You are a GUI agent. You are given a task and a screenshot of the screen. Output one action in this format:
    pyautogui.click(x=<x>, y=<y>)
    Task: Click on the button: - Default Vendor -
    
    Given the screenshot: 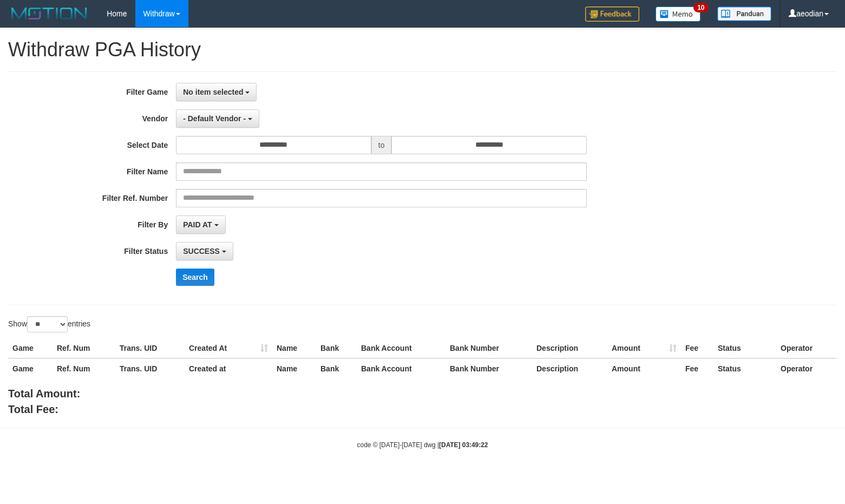 What is the action you would take?
    pyautogui.click(x=218, y=119)
    